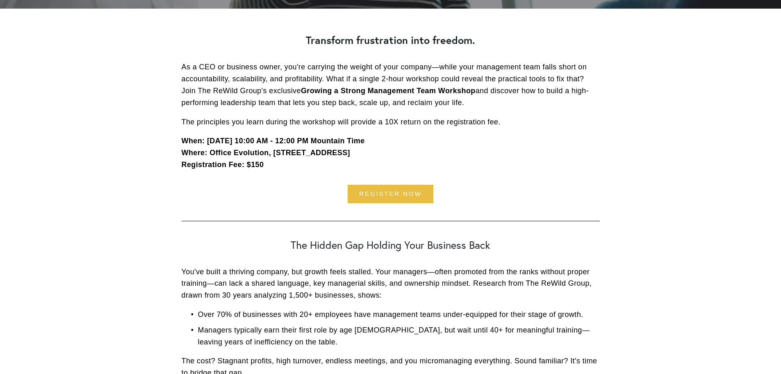 This screenshot has height=374, width=781. What do you see at coordinates (391, 122) in the screenshot?
I see `p: The principles you learn during the workshop will provide a 10X return on the registration fee.` at bounding box center [391, 122].